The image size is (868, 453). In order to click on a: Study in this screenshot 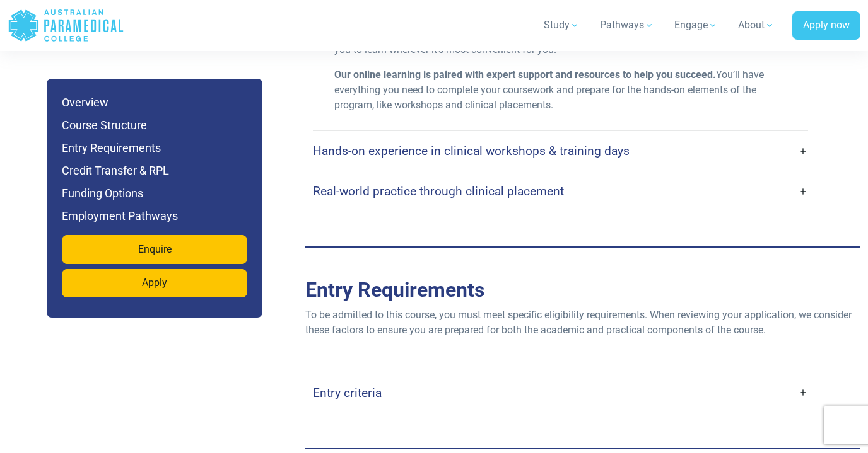, I will do `click(562, 25)`.